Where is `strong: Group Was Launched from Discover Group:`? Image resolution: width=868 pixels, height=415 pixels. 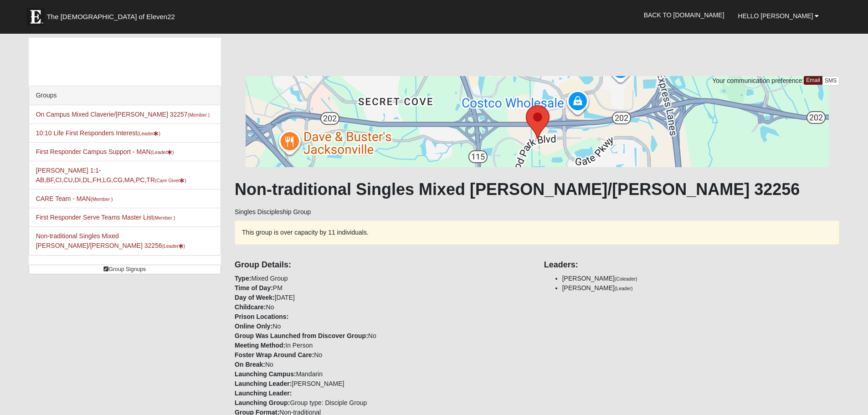 strong: Group Was Launched from Discover Group: is located at coordinates (301, 335).